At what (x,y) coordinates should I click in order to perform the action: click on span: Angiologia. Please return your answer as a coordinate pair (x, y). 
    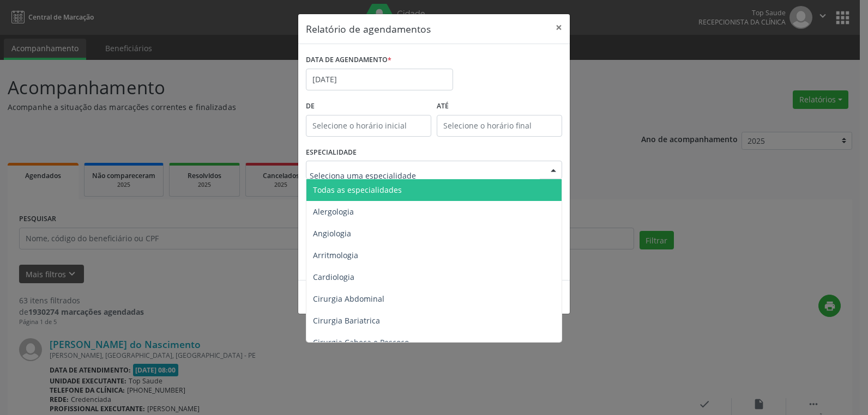
    Looking at the image, I should click on (332, 233).